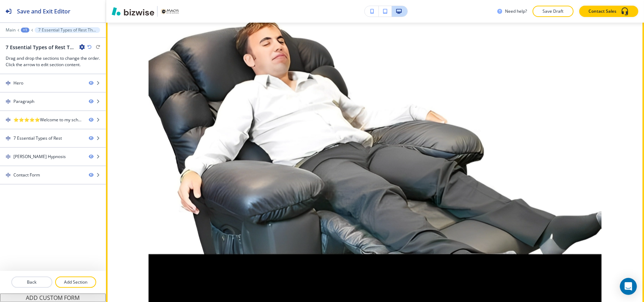 Image resolution: width=644 pixels, height=302 pixels. Describe the element at coordinates (11, 30) in the screenshot. I see `button: Main` at that location.